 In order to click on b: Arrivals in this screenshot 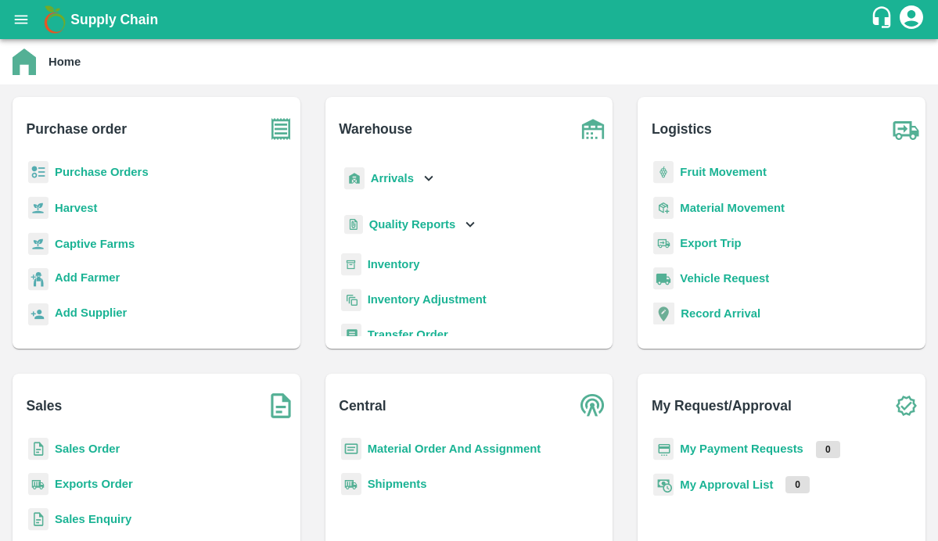, I will do `click(392, 178)`.